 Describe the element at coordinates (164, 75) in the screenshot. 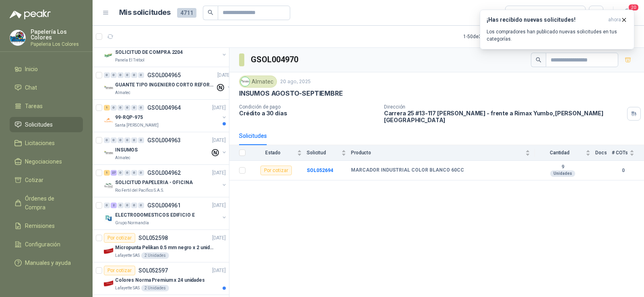

I see `p: GSOL004965` at that location.